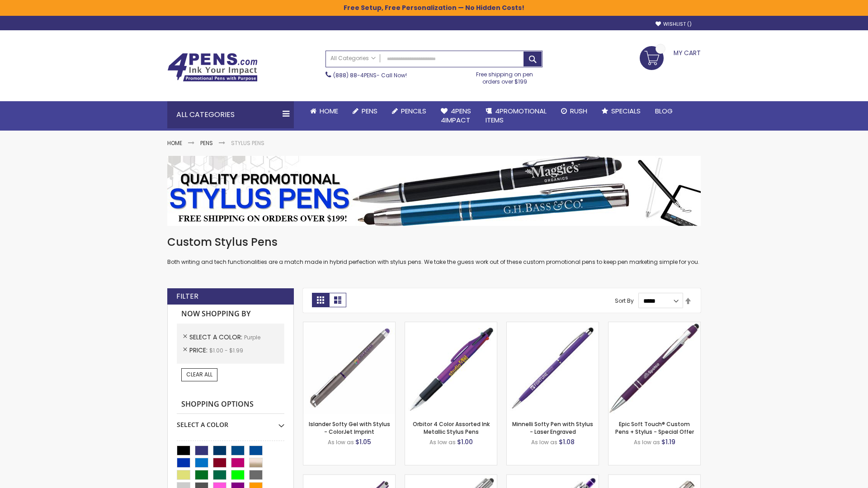 The image size is (868, 488). Describe the element at coordinates (578, 111) in the screenshot. I see `span: Rush` at that location.